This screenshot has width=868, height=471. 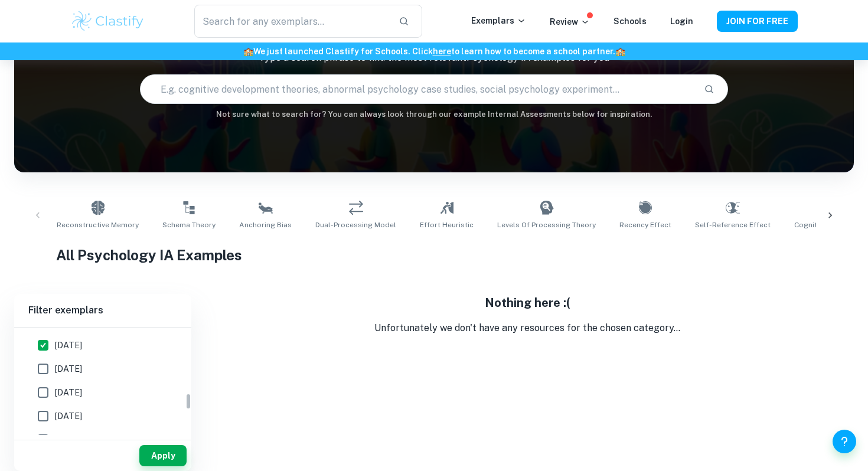 I want to click on span: Schema Theory, so click(x=189, y=225).